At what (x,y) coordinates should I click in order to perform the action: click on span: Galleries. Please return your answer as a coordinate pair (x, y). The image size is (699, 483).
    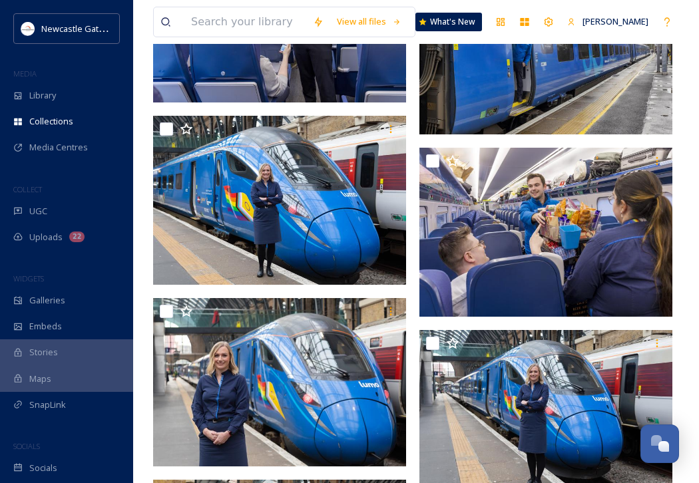
    Looking at the image, I should click on (47, 300).